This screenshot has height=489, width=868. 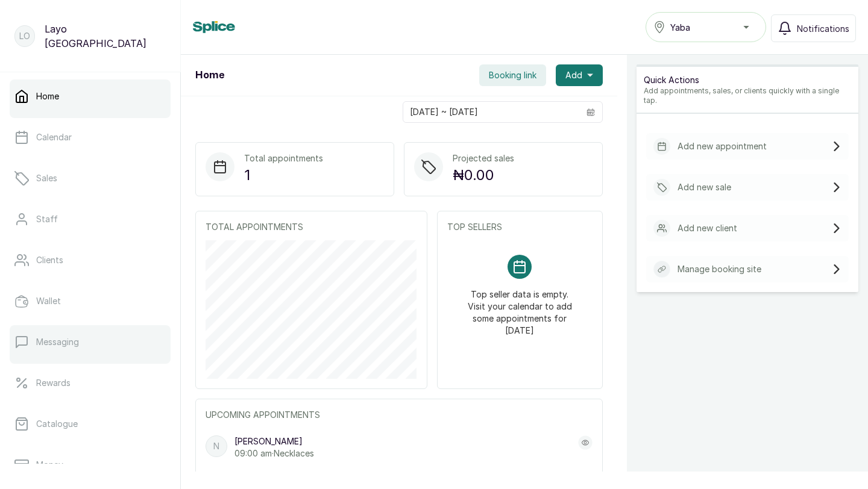 I want to click on p: Add appointments, sales, or clients quickly with a single tap., so click(x=747, y=96).